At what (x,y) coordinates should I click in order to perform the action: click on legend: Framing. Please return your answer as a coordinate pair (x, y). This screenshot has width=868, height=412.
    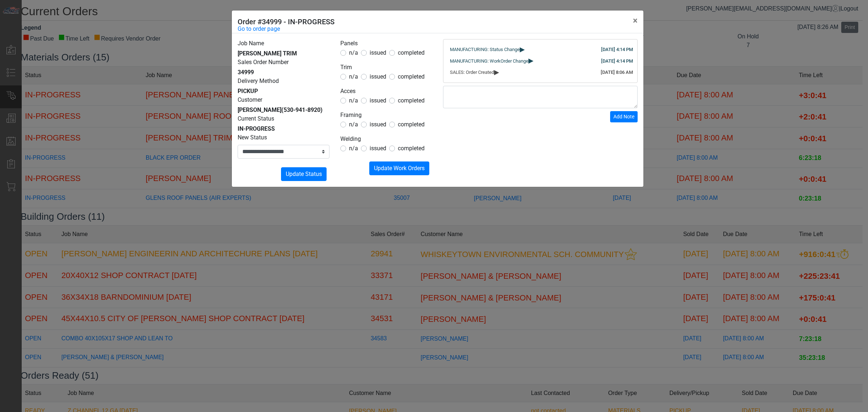
    Looking at the image, I should click on (386, 116).